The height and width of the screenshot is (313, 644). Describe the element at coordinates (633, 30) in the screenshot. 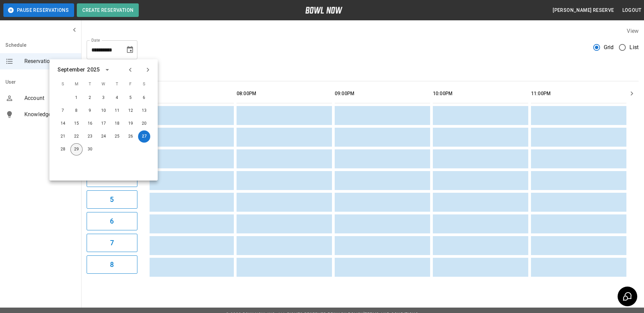

I see `label: View` at that location.